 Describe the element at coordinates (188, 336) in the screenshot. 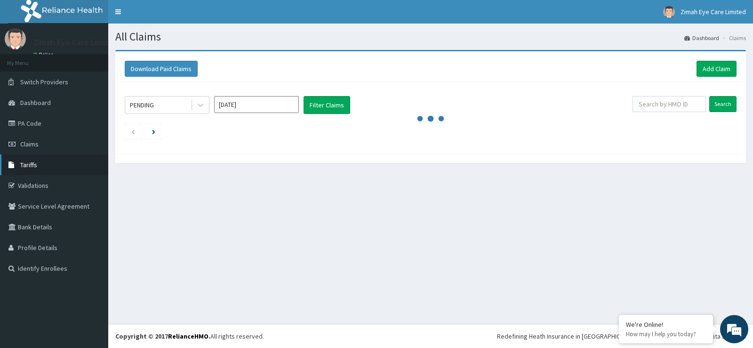

I see `a: RelianceHMO` at that location.